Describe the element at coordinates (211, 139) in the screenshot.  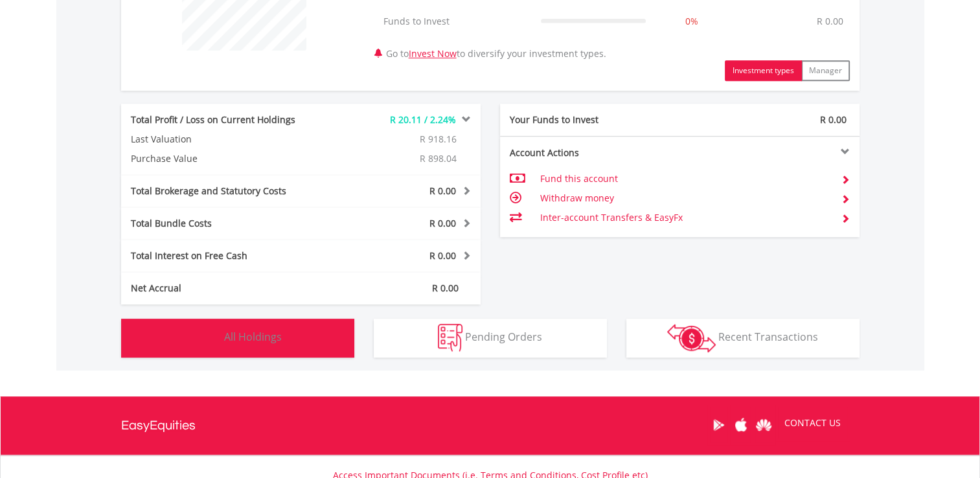
I see `div: Last Valuation` at that location.